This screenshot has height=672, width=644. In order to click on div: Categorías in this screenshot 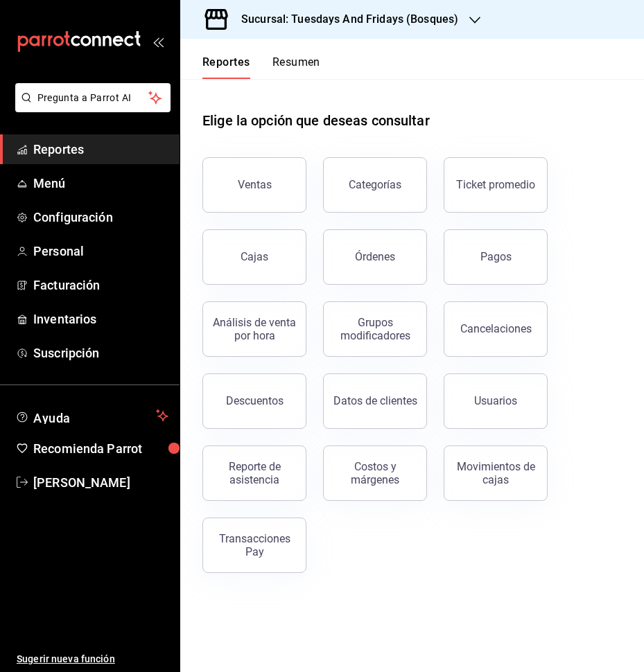, I will do `click(375, 184)`.